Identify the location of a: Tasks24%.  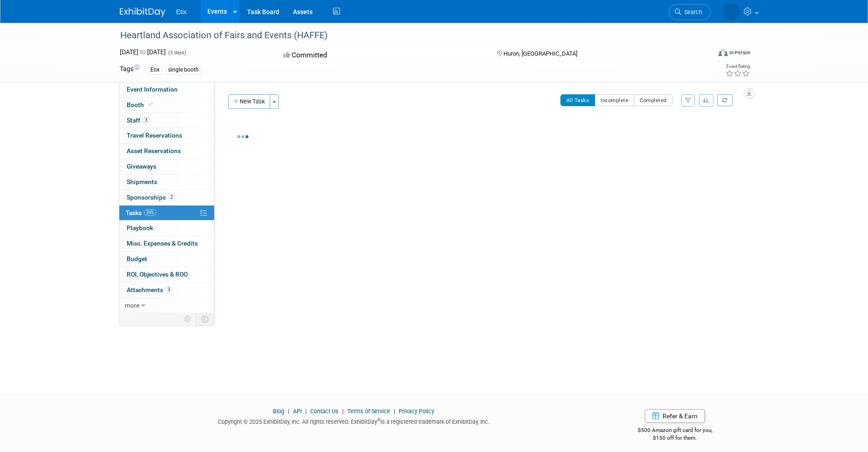
(167, 213).